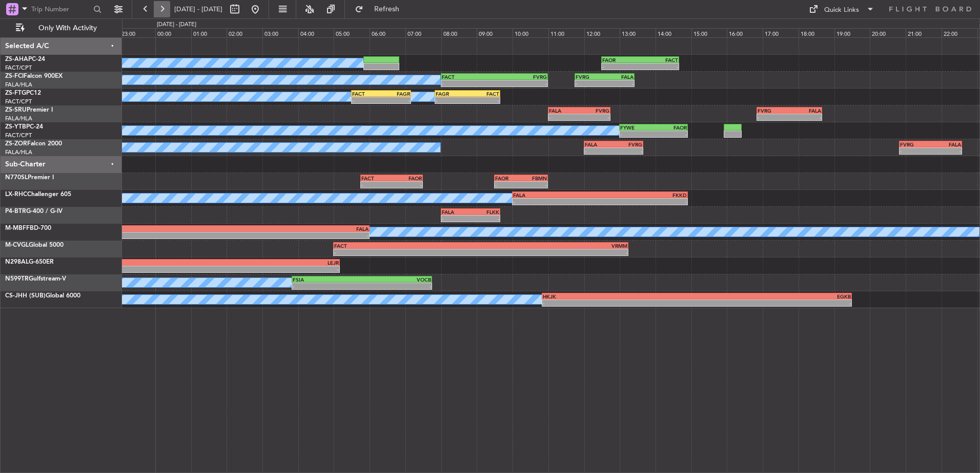 Image resolution: width=980 pixels, height=473 pixels. What do you see at coordinates (674, 32) in the screenshot?
I see `div: 14:00` at bounding box center [674, 32].